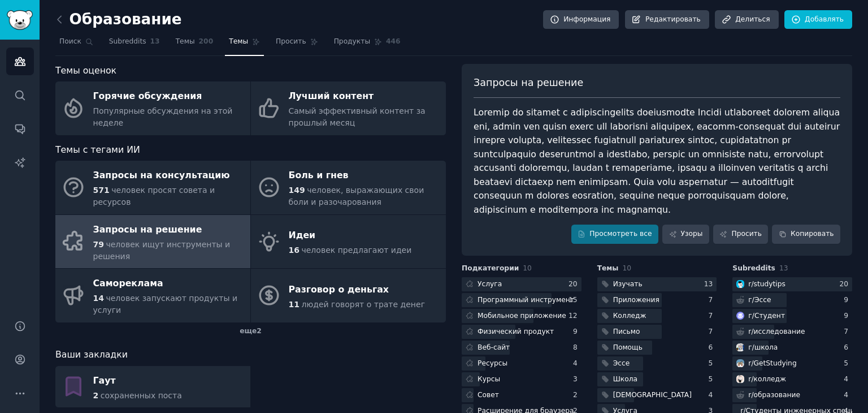 The height and width of the screenshot is (413, 868). What do you see at coordinates (492, 363) in the screenshot?
I see `font: Ресурсы` at bounding box center [492, 363].